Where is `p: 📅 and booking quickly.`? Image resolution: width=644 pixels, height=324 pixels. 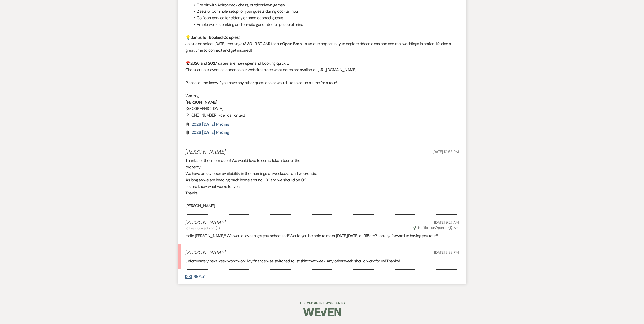
p: 📅 and booking quickly. is located at coordinates (322, 63).